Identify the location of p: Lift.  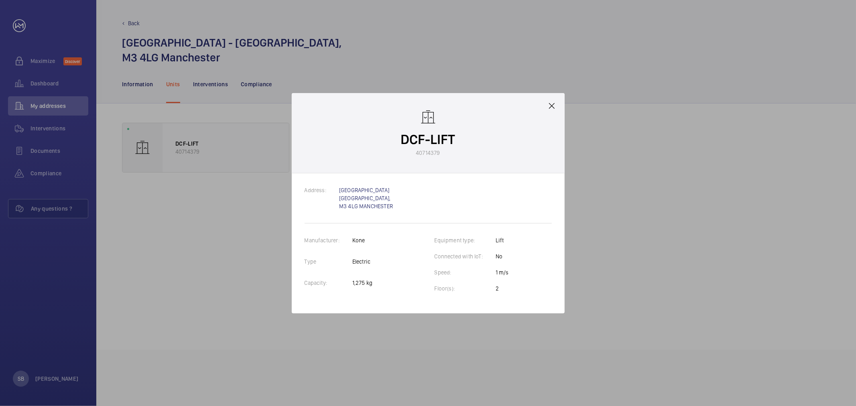
(502, 240).